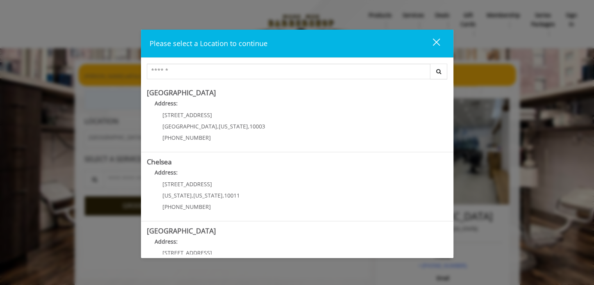 This screenshot has width=594, height=285. I want to click on b: Chelsea, so click(159, 162).